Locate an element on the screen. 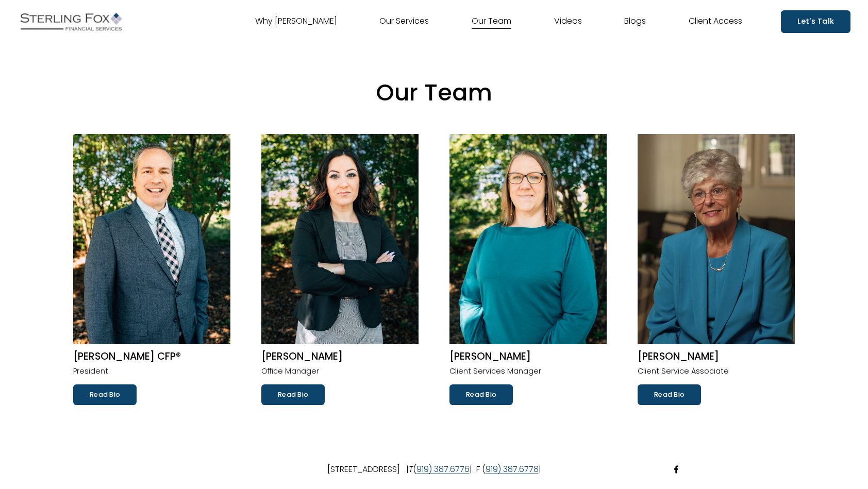  a: 919) 387.6778 is located at coordinates (512, 469).